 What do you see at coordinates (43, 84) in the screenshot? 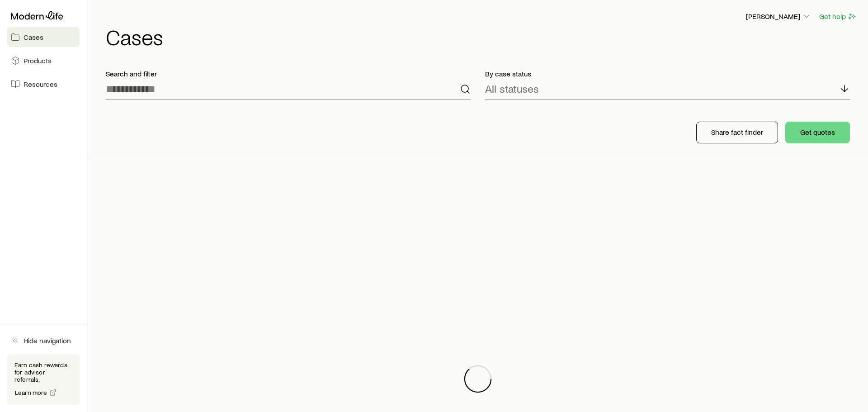
I see `a: Resources` at bounding box center [43, 84].